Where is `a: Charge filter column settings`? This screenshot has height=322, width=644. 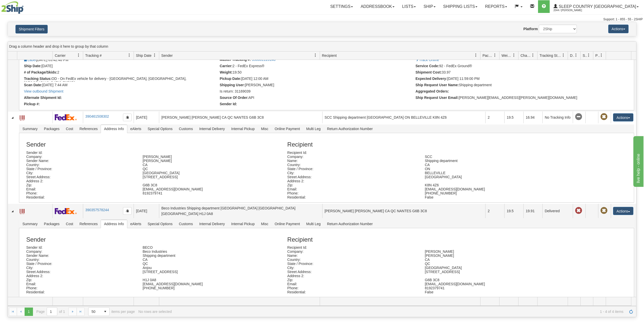
a: Charge filter column settings is located at coordinates (533, 55).